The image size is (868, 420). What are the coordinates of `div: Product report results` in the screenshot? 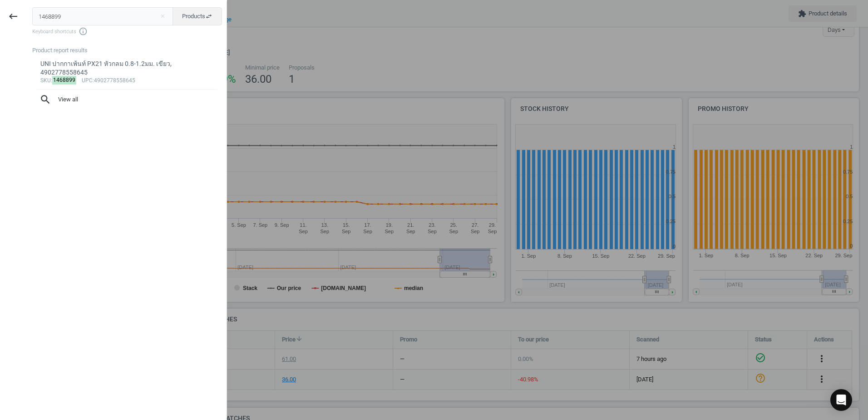 It's located at (129, 51).